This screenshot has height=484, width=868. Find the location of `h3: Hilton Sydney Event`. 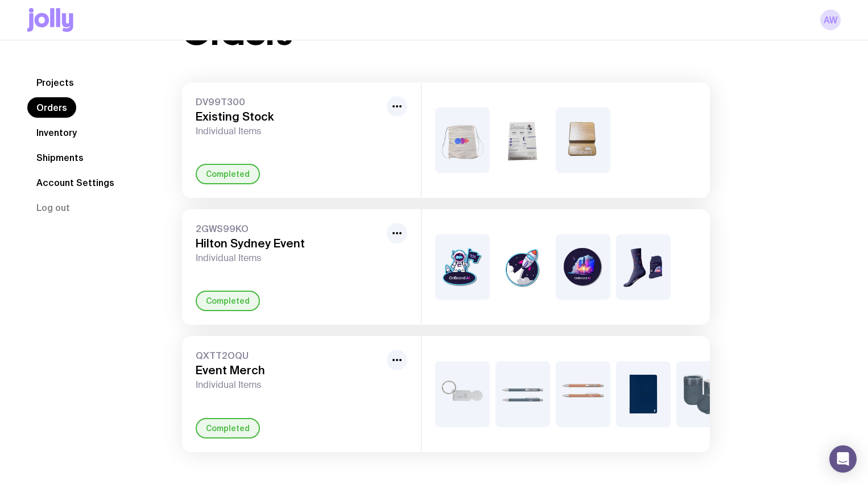

h3: Hilton Sydney Event is located at coordinates (289, 243).